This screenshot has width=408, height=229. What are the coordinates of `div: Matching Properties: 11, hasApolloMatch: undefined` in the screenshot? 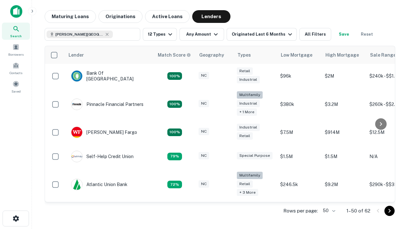 It's located at (175, 157).